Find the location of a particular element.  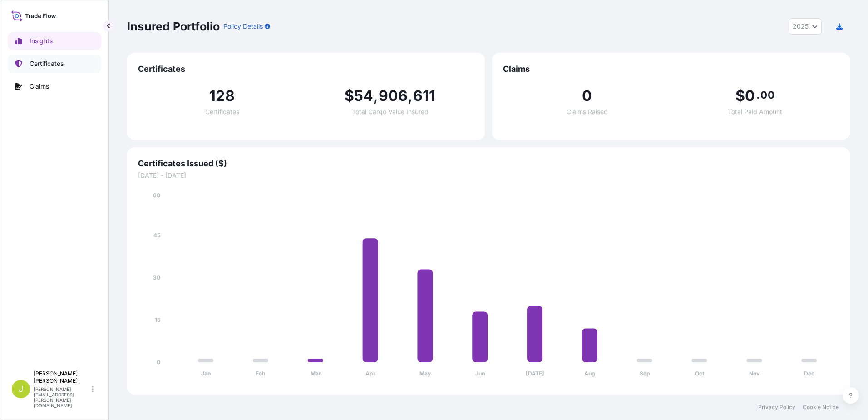

tspan: 60 is located at coordinates (156, 195).